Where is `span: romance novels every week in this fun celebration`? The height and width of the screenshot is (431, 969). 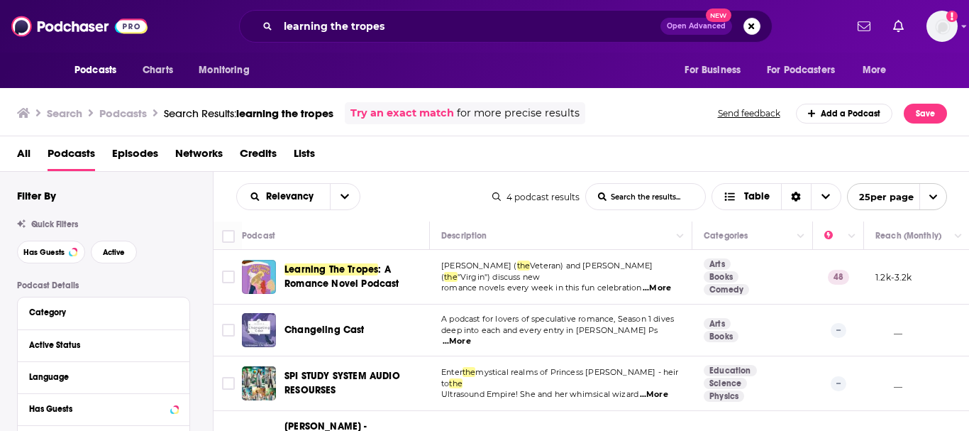 span: romance novels every week in this fun celebration is located at coordinates (541, 287).